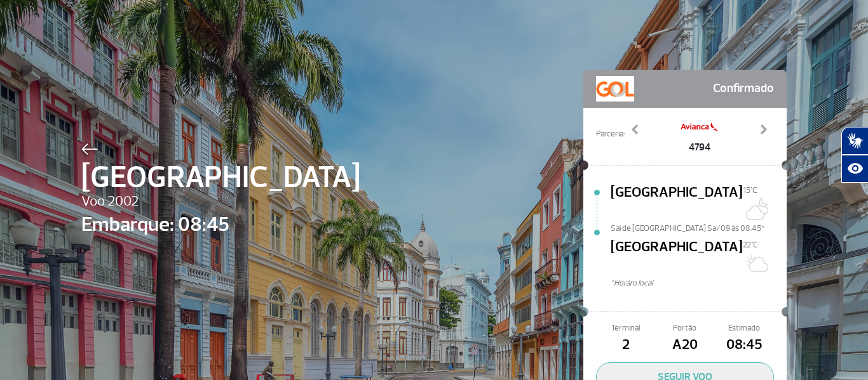 This screenshot has height=380, width=868. Describe the element at coordinates (700, 147) in the screenshot. I see `span: 4794` at that location.